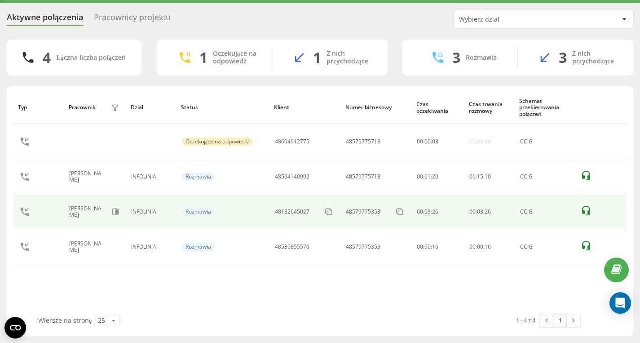 Image resolution: width=640 pixels, height=343 pixels. I want to click on div: 00:03:26, so click(438, 212).